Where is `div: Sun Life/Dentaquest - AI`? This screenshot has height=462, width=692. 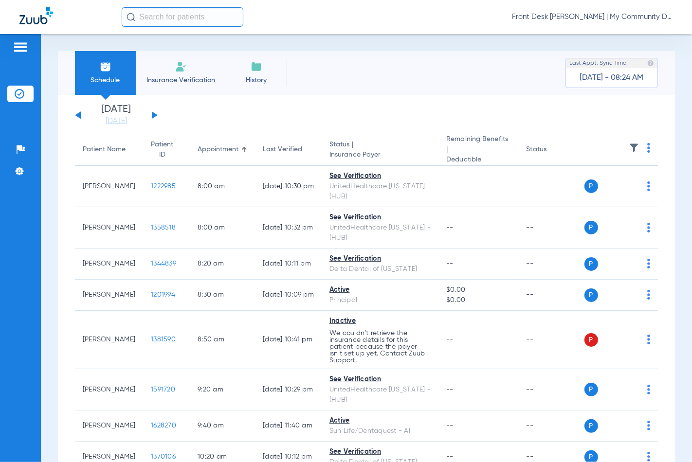 div: Sun Life/Dentaquest - AI is located at coordinates (380, 431).